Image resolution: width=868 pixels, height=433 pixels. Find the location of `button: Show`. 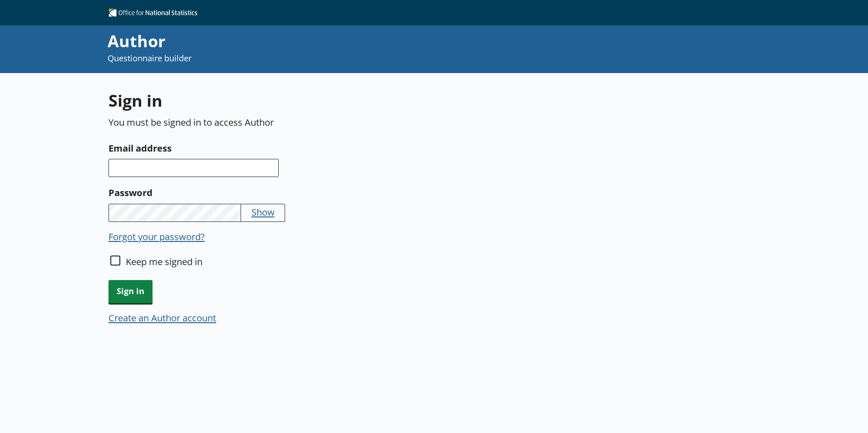

button: Show is located at coordinates (263, 212).